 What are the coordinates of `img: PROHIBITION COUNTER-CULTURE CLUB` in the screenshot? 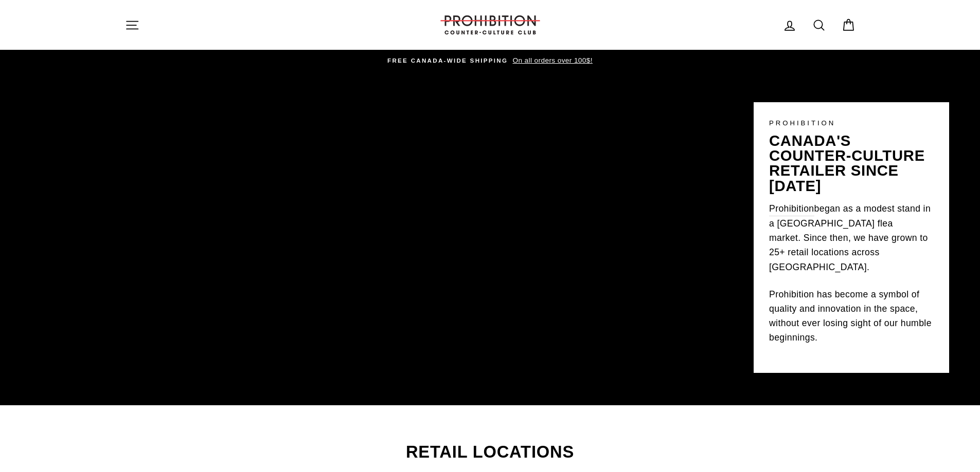 It's located at (490, 25).